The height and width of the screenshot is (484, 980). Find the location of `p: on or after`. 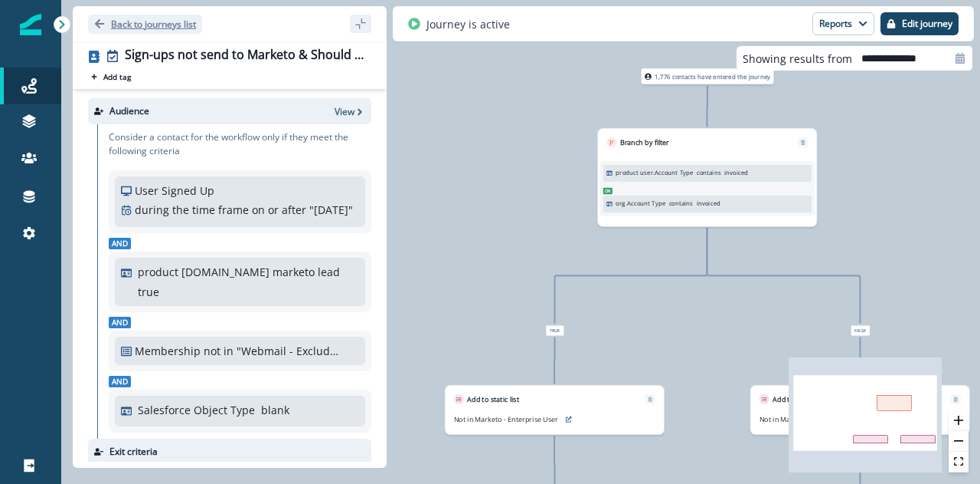

p: on or after is located at coordinates (279, 209).